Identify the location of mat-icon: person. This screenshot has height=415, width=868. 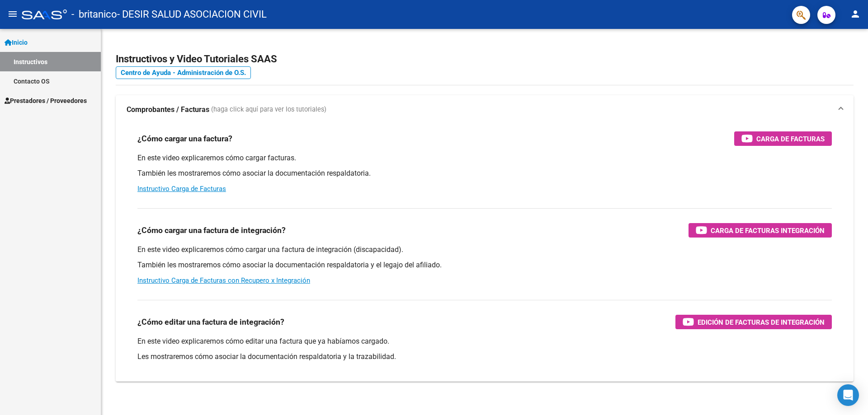
(855, 14).